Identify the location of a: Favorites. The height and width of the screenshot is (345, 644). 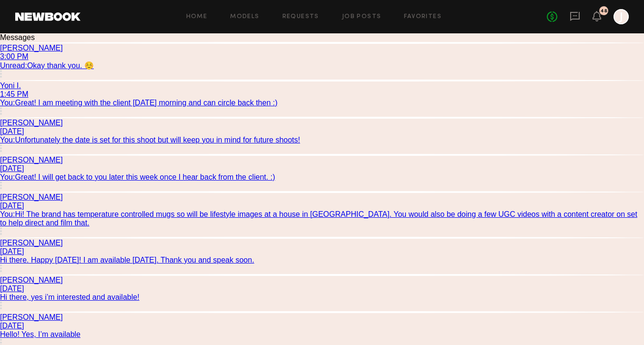
(423, 17).